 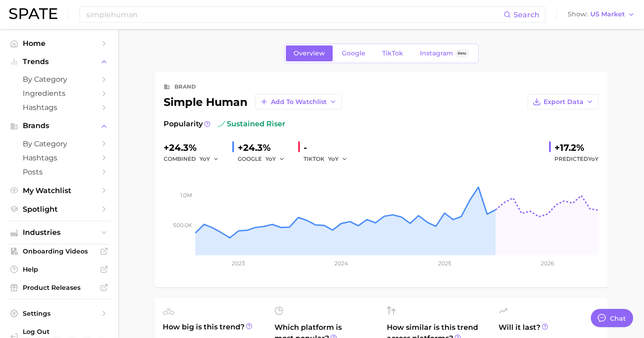 I want to click on div: TIKTOK, so click(x=329, y=159).